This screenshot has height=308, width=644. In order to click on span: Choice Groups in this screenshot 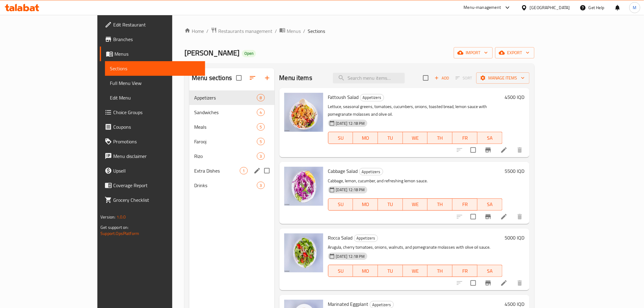, I will do `click(156, 112)`.